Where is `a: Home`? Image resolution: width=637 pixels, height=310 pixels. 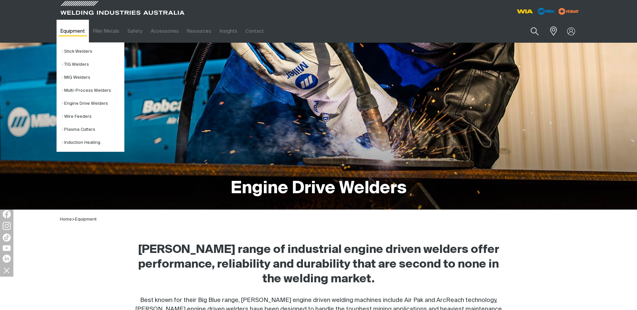 a: Home is located at coordinates (66, 220).